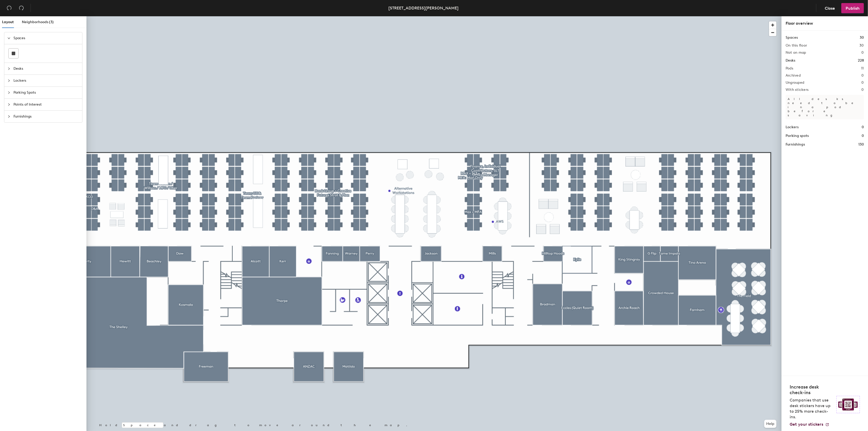 The image size is (868, 431). What do you see at coordinates (830, 8) in the screenshot?
I see `button: Close` at bounding box center [830, 8].